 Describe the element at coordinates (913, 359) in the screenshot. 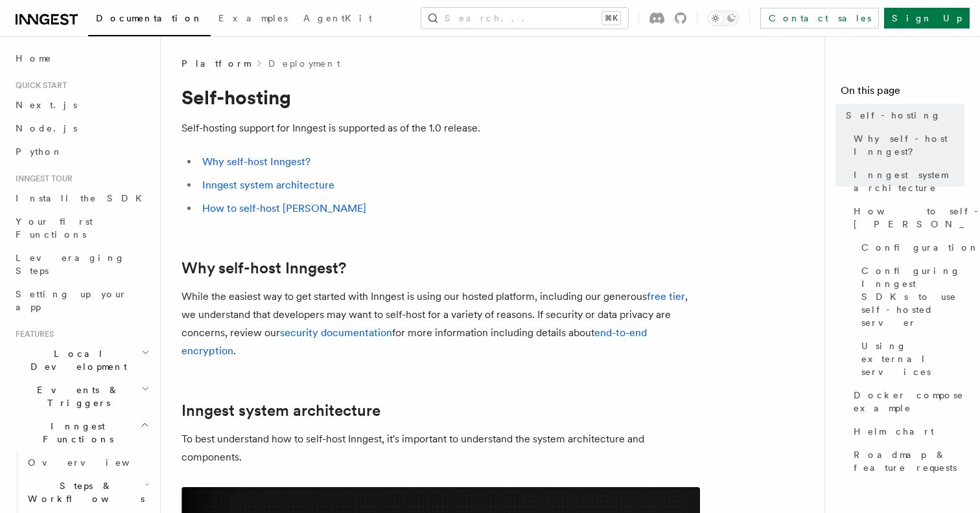

I see `span: Using external services` at that location.